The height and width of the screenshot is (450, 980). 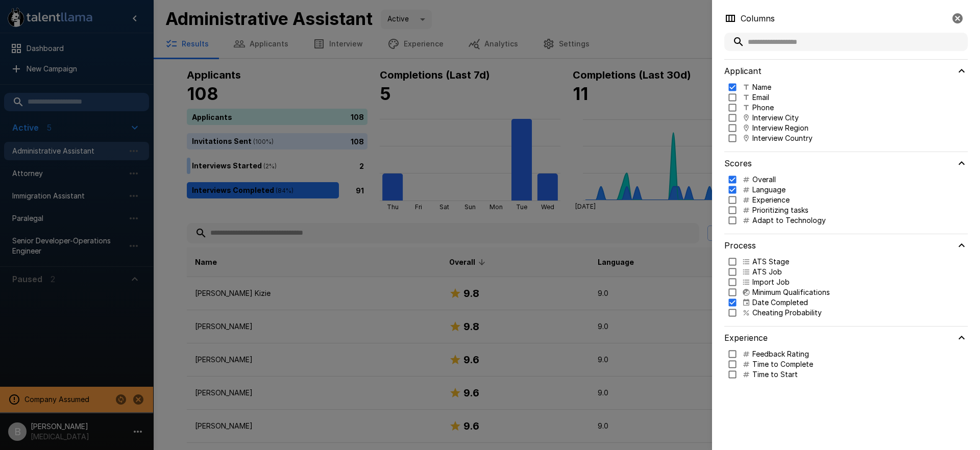 I want to click on p: Interview Region, so click(x=781, y=128).